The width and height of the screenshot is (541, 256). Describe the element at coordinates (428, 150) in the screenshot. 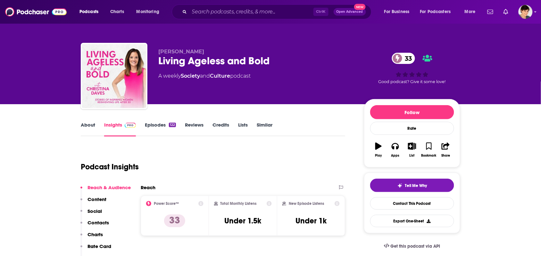

I see `button: Bookmark` at that location.